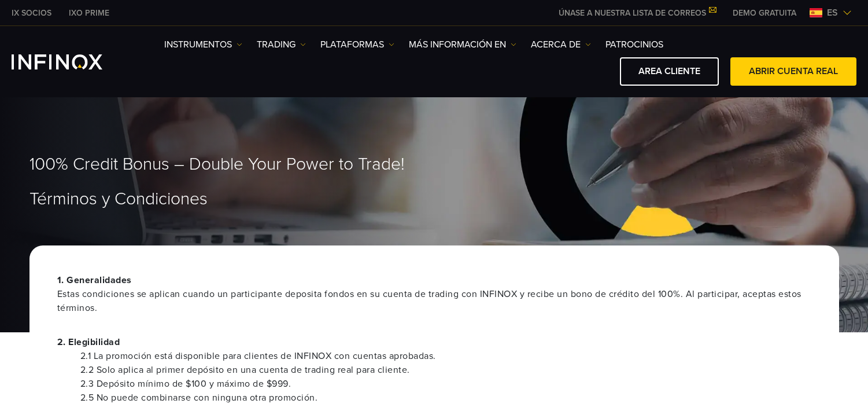 The width and height of the screenshot is (868, 407). Describe the element at coordinates (832, 13) in the screenshot. I see `span: es` at that location.